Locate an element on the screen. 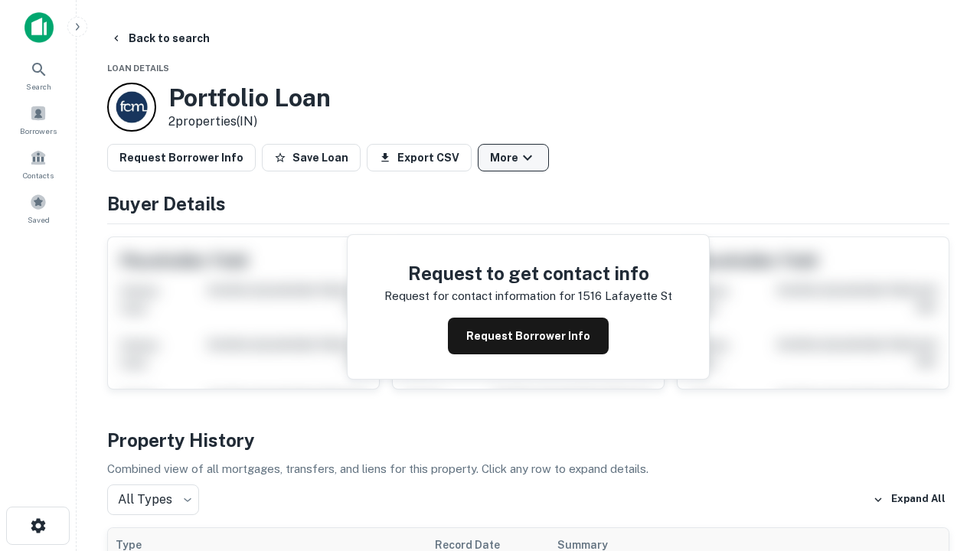 This screenshot has height=551, width=980. p: Combined view of all mortgages, transfers, and liens for this property. Click any row to expand d... is located at coordinates (528, 469).